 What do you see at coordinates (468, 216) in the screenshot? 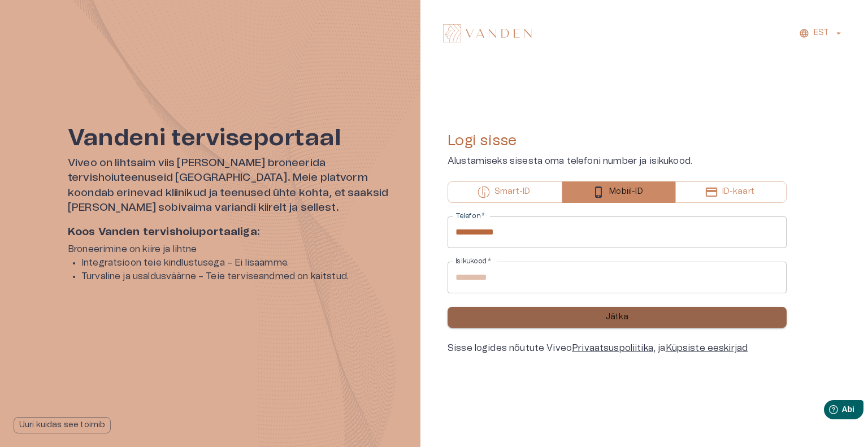
I see `font: Telefon` at bounding box center [468, 216].